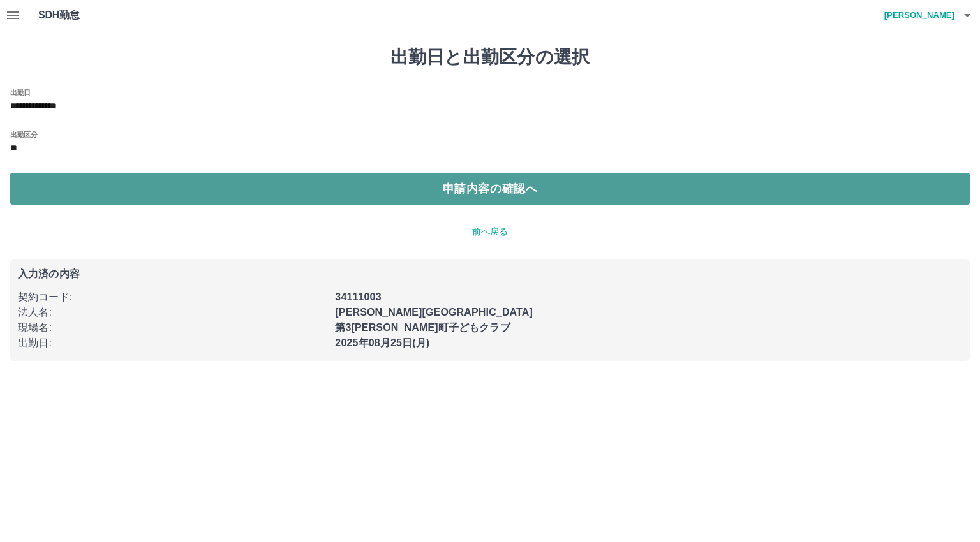 This screenshot has width=980, height=542. Describe the element at coordinates (490, 231) in the screenshot. I see `p: 前へ戻る` at that location.